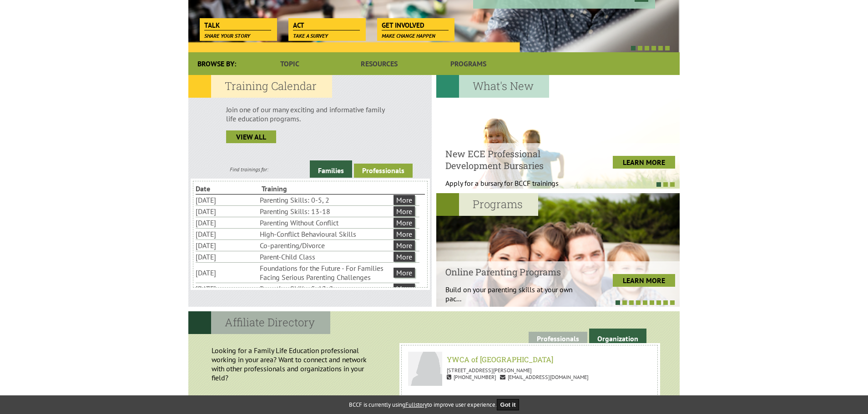 The image size is (868, 414). Describe the element at coordinates (325, 234) in the screenshot. I see `li: High-Conflict Behavioural Skills` at that location.